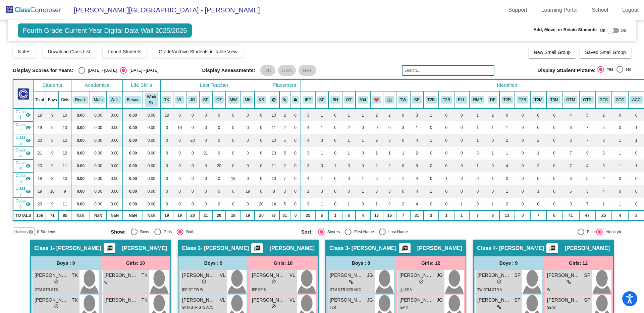  Describe the element at coordinates (24, 51) in the screenshot. I see `button: Notes` at that location.